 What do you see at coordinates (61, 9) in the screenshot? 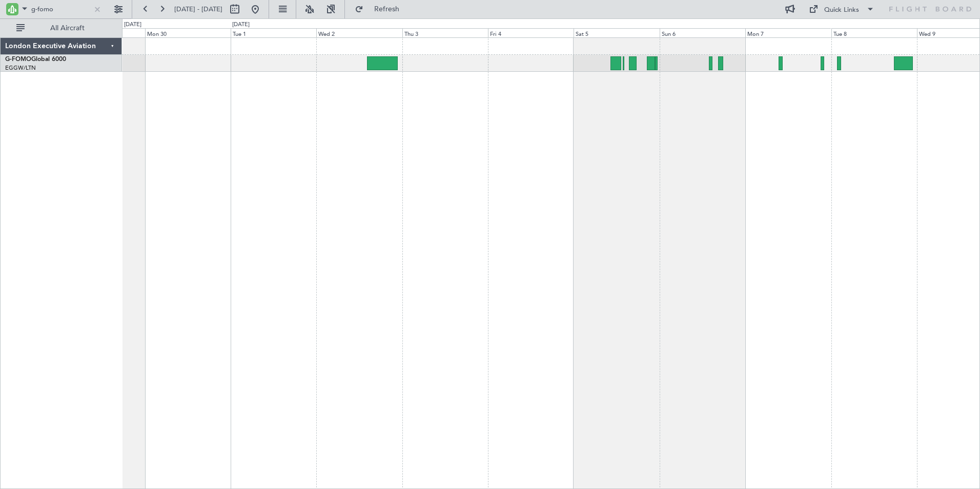
I see `input: A/C (Reg. or Type)` at bounding box center [61, 9].